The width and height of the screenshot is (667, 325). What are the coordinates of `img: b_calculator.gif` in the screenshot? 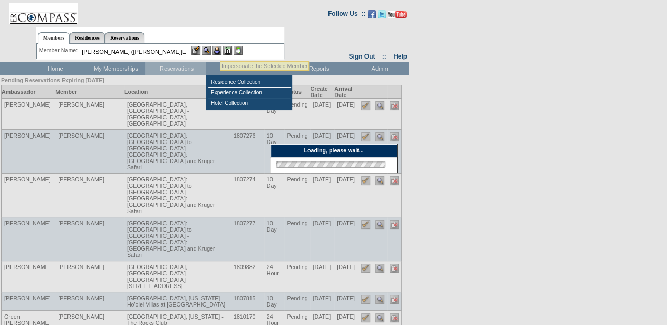 It's located at (238, 50).